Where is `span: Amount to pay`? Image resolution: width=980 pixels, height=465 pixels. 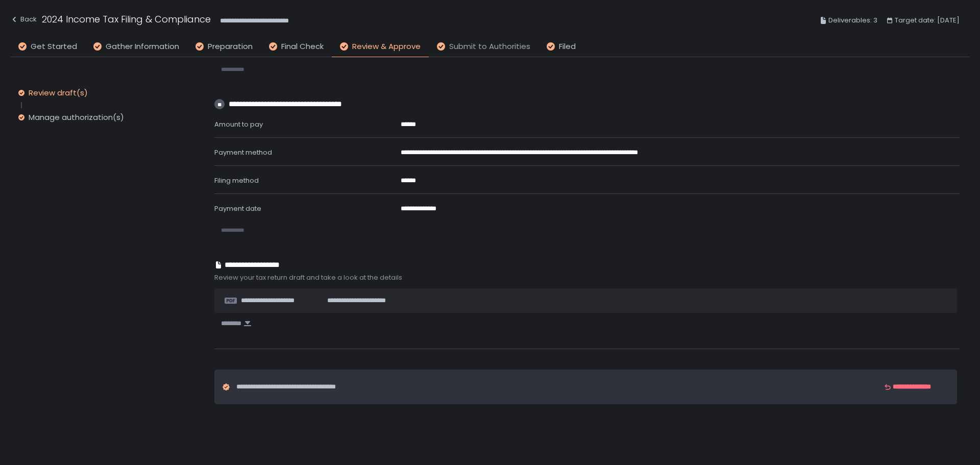
span: Amount to pay is located at coordinates (238, 124).